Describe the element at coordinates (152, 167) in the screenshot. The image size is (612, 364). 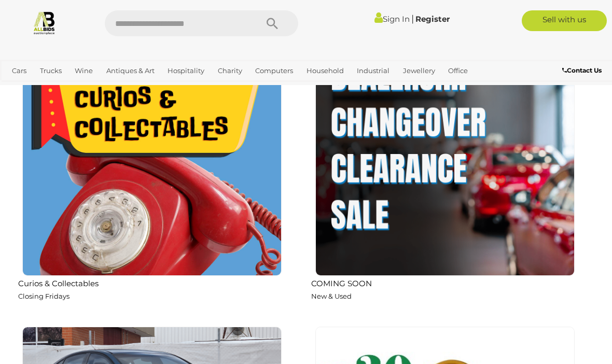
I see `a: Curios & Collectables Closing Fridays` at that location.